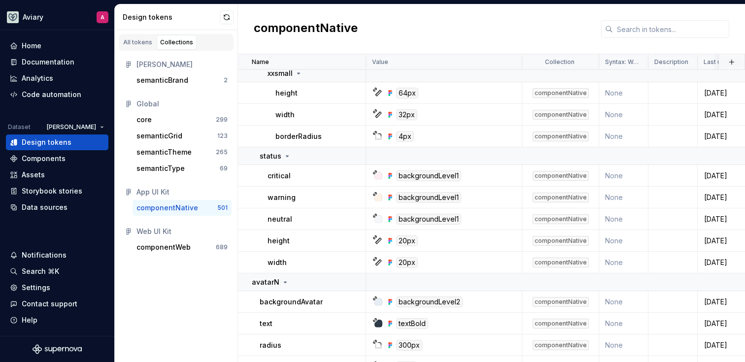  What do you see at coordinates (182, 208) in the screenshot?
I see `a: componentNative501` at bounding box center [182, 208].